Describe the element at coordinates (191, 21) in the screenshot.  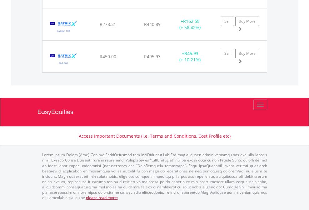
I see `span: R162.58` at that location.